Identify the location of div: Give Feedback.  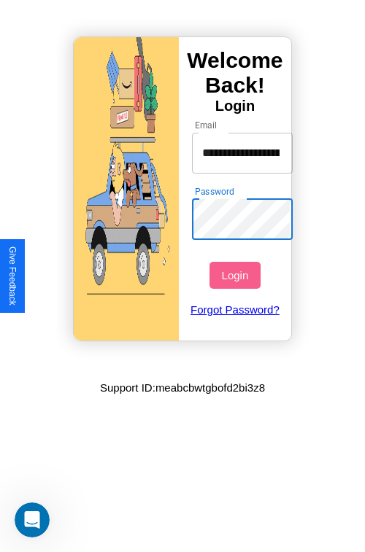
(12, 276).